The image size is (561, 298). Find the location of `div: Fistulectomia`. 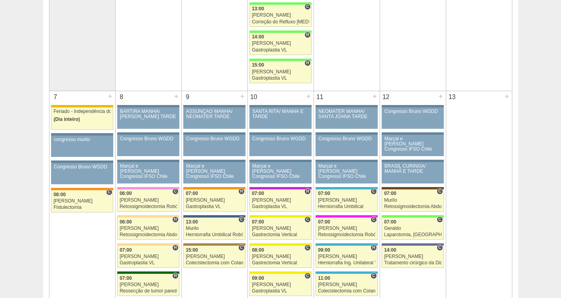

div: Fistulectomia is located at coordinates (82, 207).